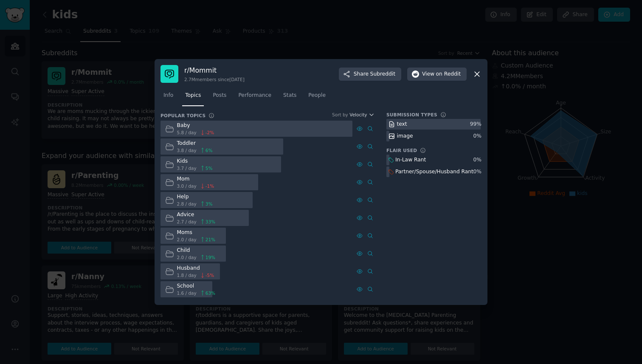 The height and width of the screenshot is (364, 642). What do you see at coordinates (437, 75) in the screenshot?
I see `button: Viewon Reddit` at bounding box center [437, 75].